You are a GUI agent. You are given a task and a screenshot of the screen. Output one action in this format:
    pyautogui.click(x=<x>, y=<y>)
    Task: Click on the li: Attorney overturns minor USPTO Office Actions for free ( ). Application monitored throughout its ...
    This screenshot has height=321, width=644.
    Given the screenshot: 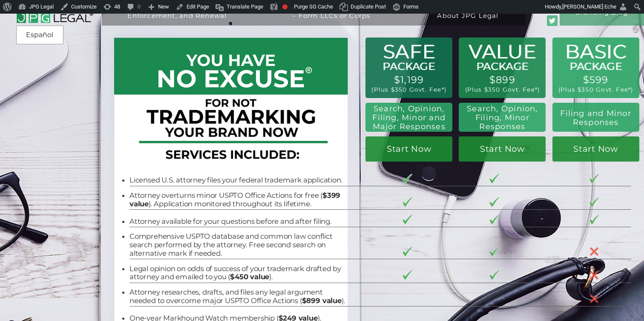 What is the action you would take?
    pyautogui.click(x=238, y=199)
    